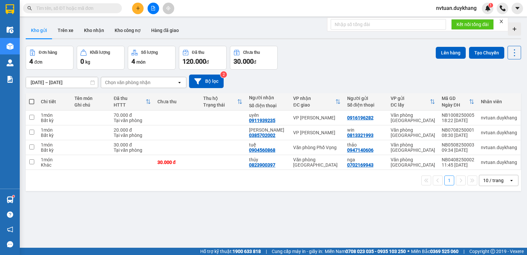  Describe the element at coordinates (220, 98) in the screenshot. I see `div: Thu hộ` at that location.